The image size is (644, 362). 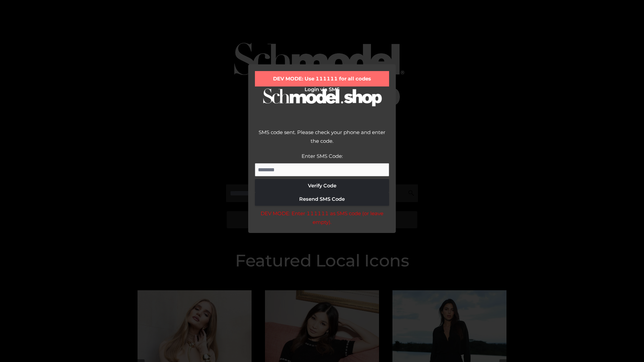 What do you see at coordinates (322, 79) in the screenshot?
I see `div: DEV MODE: Use 111111 for all codes` at bounding box center [322, 79].